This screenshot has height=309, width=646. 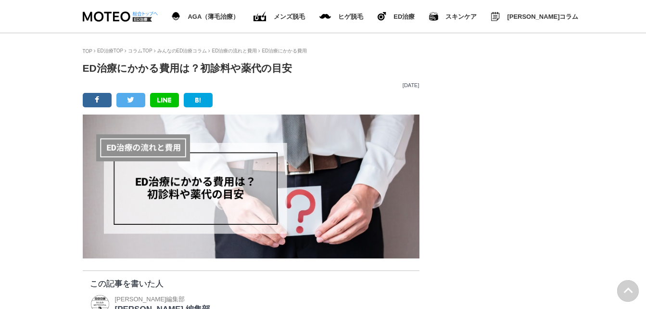 What do you see at coordinates (117, 16) in the screenshot?
I see `img: MOTEO ED` at bounding box center [117, 16].